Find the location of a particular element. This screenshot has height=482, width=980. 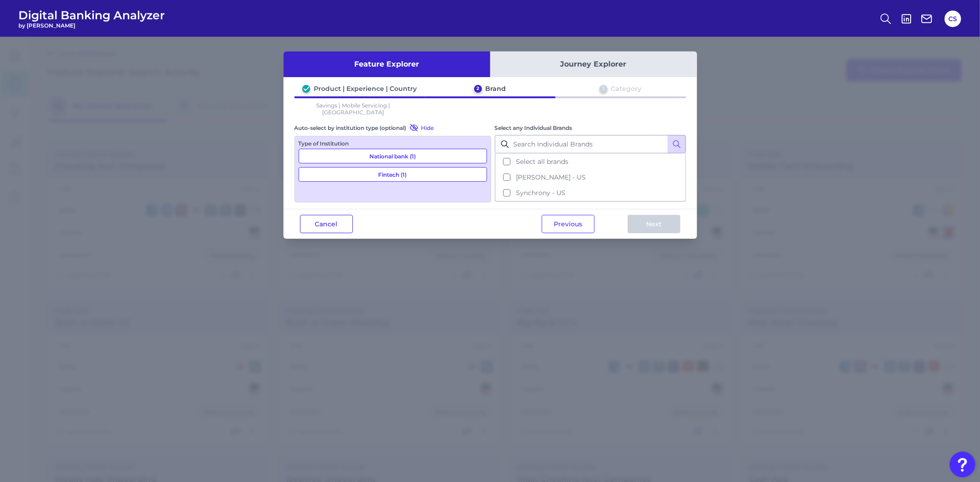

div: Product | Experience | Country is located at coordinates (366, 89).